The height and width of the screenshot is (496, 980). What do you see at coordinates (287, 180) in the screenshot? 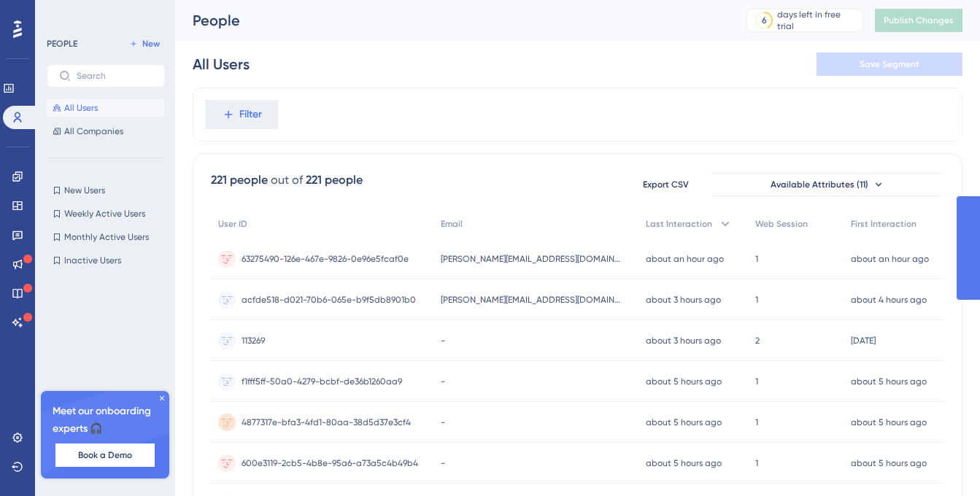
I see `div: out of` at bounding box center [287, 180].